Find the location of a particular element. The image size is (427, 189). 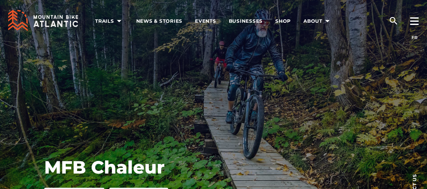

span: Shop is located at coordinates (283, 21).